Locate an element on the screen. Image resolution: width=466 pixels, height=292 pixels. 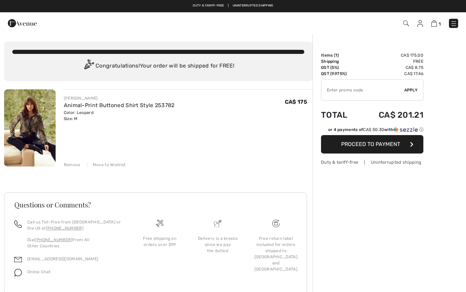
a: 1ère Avenue is located at coordinates (22, 22).